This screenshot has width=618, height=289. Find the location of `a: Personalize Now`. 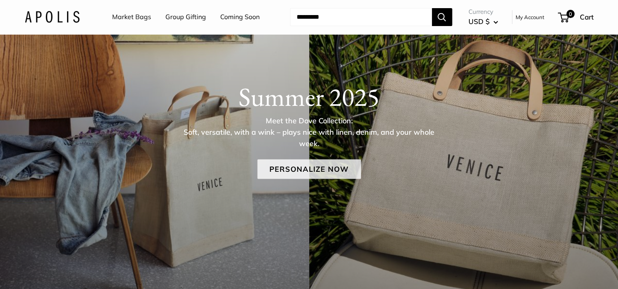

a: Personalize Now is located at coordinates (309, 169).